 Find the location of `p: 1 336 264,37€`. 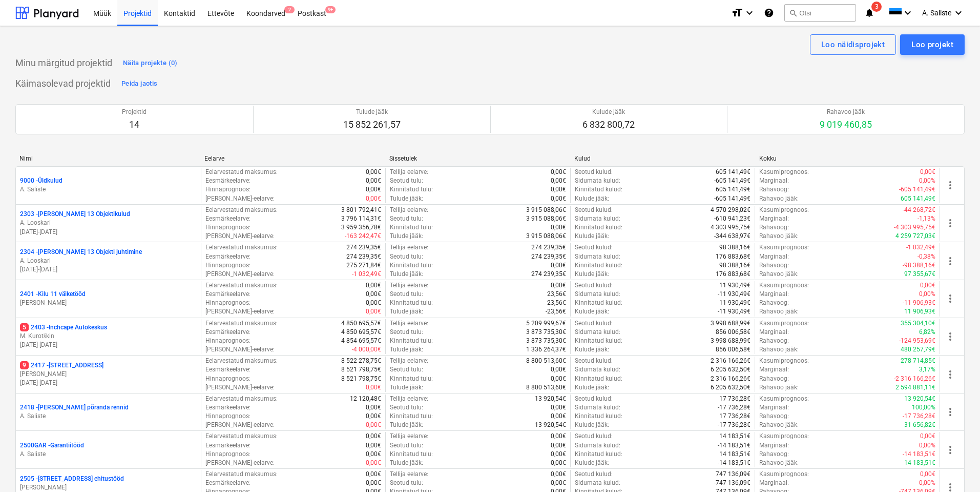

p: 1 336 264,37€ is located at coordinates (547, 349).